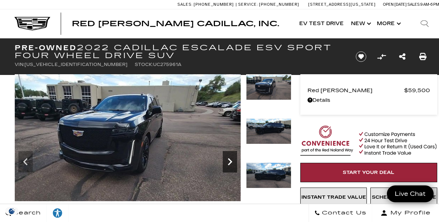 Image resolution: width=439 pixels, height=222 pixels. What do you see at coordinates (343, 213) in the screenshot?
I see `span: Contact Us` at bounding box center [343, 213].